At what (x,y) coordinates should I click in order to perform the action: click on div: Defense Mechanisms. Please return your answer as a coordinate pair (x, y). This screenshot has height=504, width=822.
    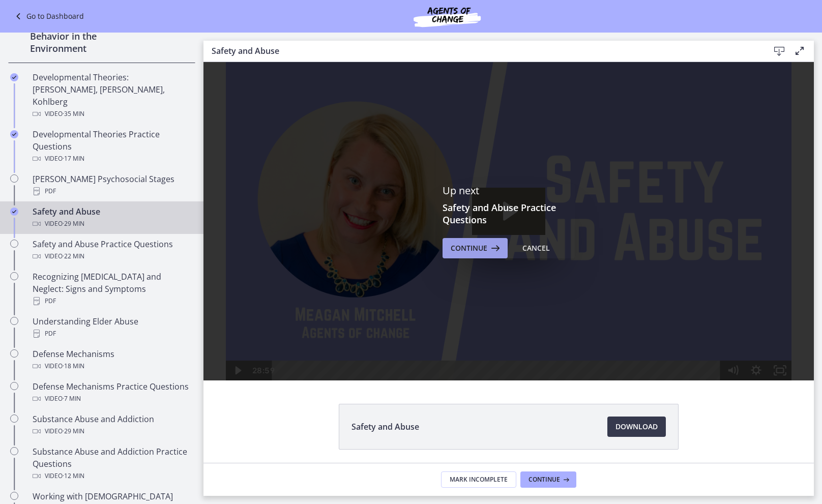
    Looking at the image, I should click on (112, 360).